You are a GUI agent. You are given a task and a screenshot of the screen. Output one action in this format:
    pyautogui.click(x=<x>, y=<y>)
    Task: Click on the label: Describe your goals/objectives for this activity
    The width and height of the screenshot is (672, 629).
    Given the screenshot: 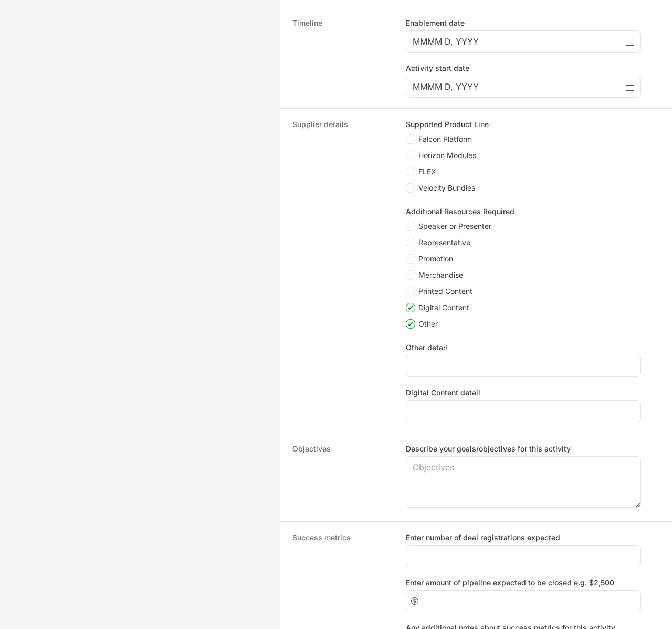 What is the action you would take?
    pyautogui.click(x=523, y=449)
    